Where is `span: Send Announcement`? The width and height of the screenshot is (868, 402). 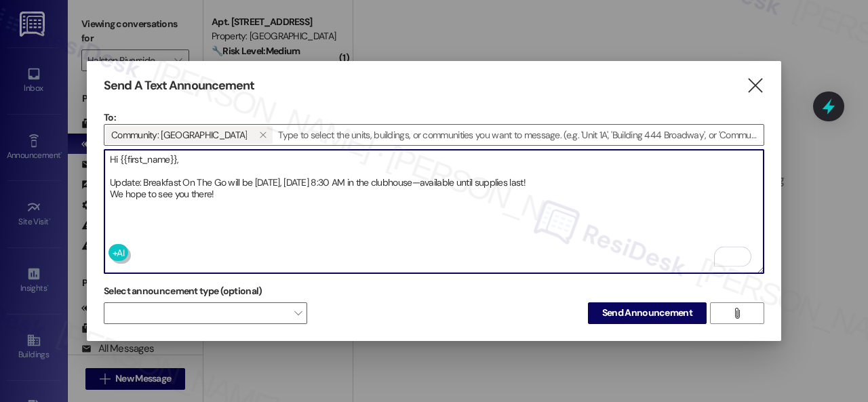
span: Send Announcement is located at coordinates (647, 313).